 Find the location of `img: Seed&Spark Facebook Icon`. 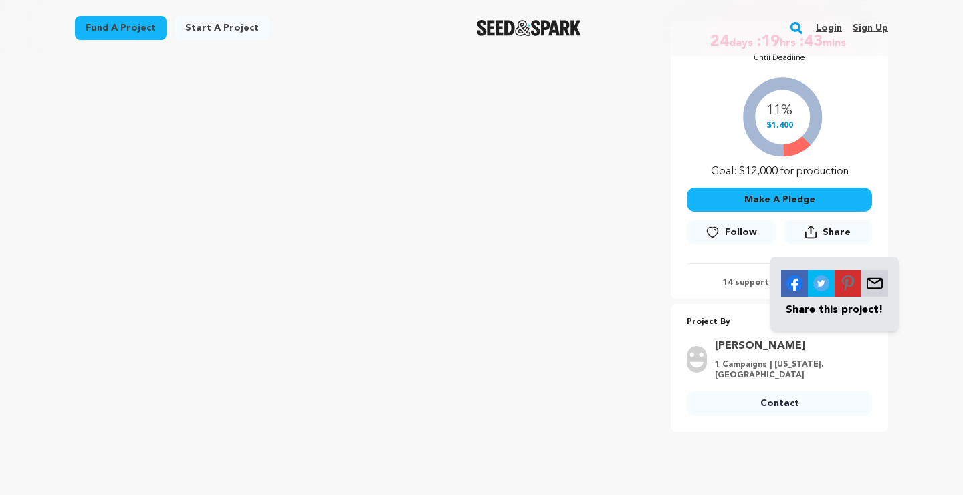

img: Seed&Spark Facebook Icon is located at coordinates (794, 284).